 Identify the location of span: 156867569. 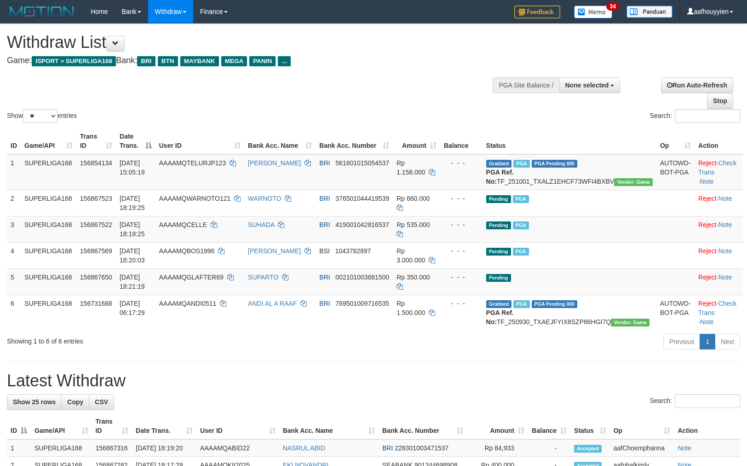
(96, 251).